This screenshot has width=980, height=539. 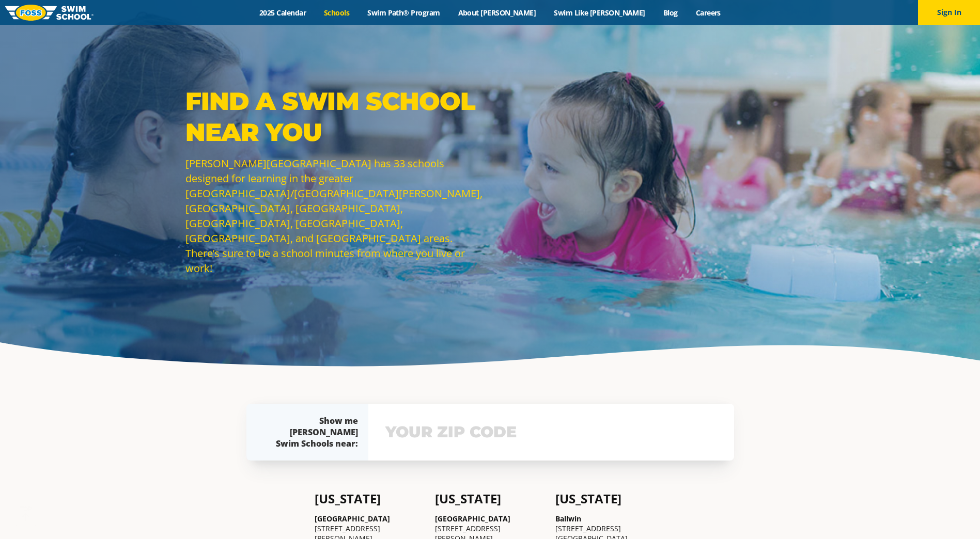 I want to click on a: Ballwin, so click(x=568, y=518).